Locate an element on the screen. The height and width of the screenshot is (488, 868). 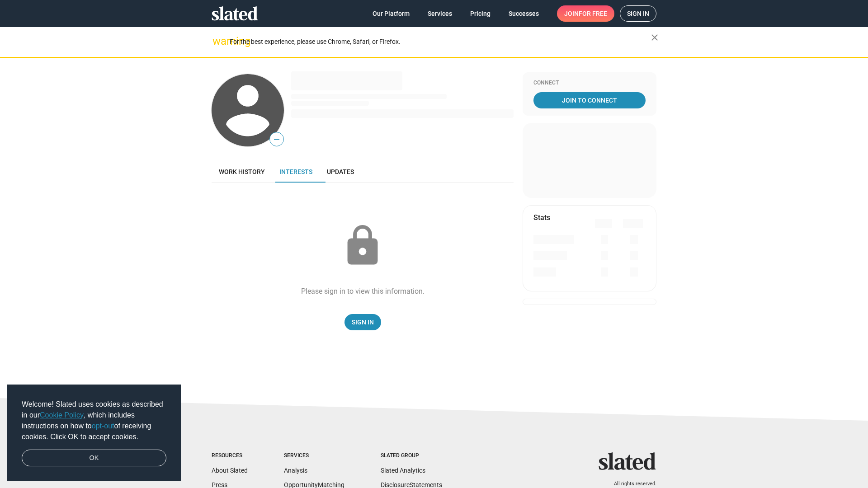
a: Interests is located at coordinates (295, 171).